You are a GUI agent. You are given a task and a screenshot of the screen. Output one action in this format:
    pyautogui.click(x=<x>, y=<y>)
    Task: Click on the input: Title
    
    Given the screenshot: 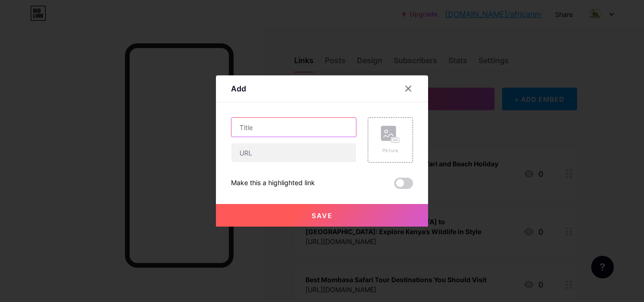 What is the action you would take?
    pyautogui.click(x=294, y=127)
    